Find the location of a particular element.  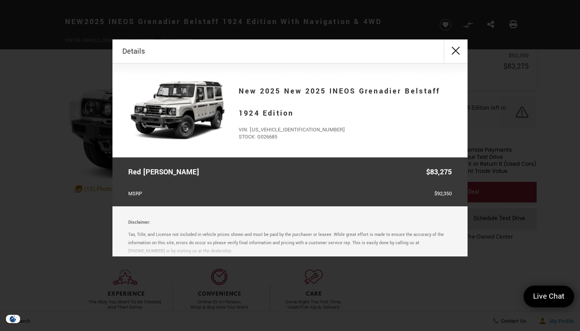

a: MSRP $92,350 is located at coordinates (290, 194).